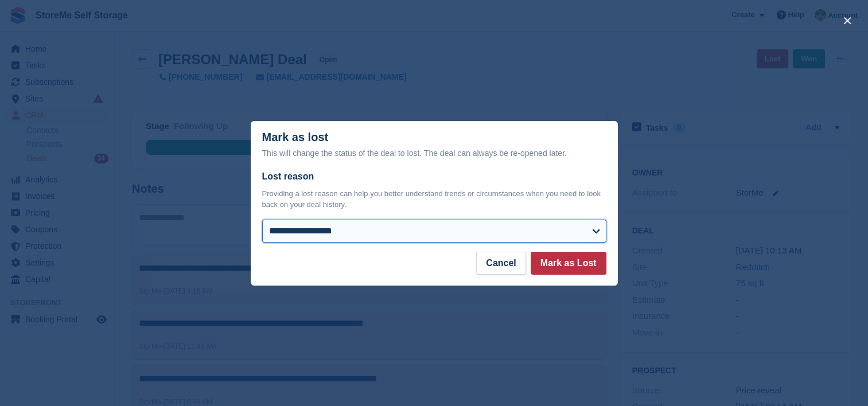  Describe the element at coordinates (434, 177) in the screenshot. I see `label: Lost reason` at that location.